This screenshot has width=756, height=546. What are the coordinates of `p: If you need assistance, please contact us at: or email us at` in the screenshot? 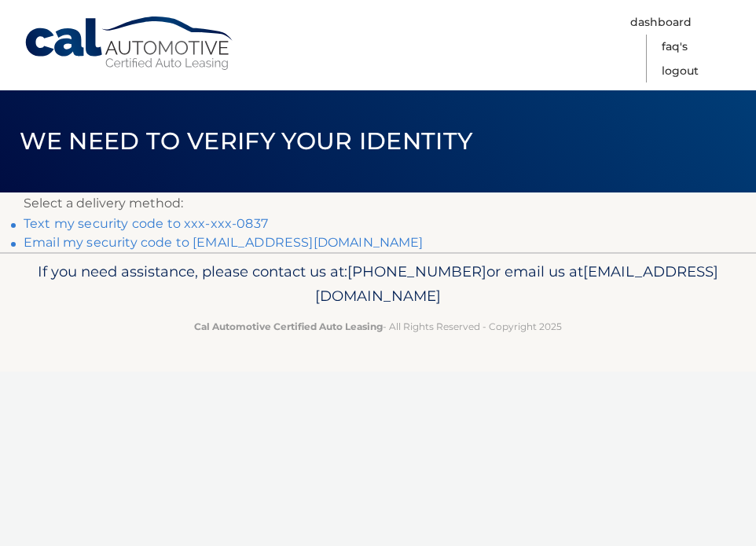 It's located at (378, 284).